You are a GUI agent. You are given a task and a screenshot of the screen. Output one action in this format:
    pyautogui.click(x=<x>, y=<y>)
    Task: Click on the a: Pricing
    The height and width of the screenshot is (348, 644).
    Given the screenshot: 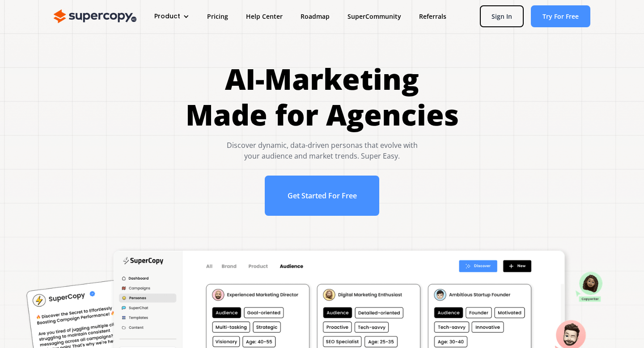 What is the action you would take?
    pyautogui.click(x=218, y=16)
    